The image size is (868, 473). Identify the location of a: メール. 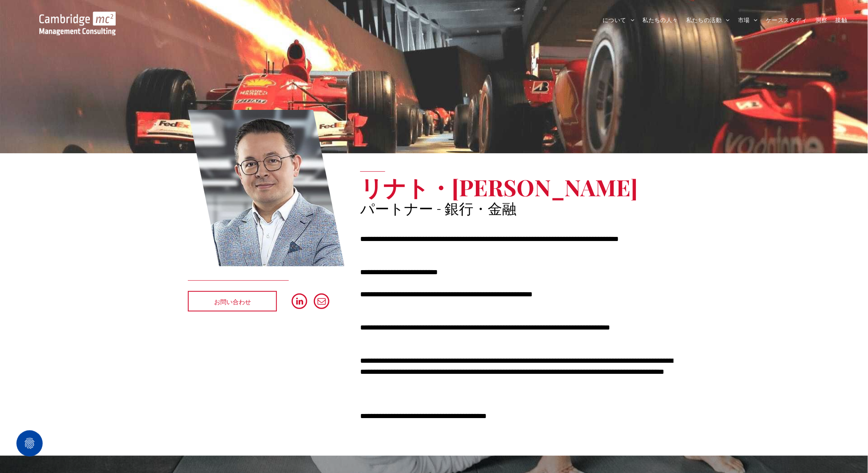
(322, 302).